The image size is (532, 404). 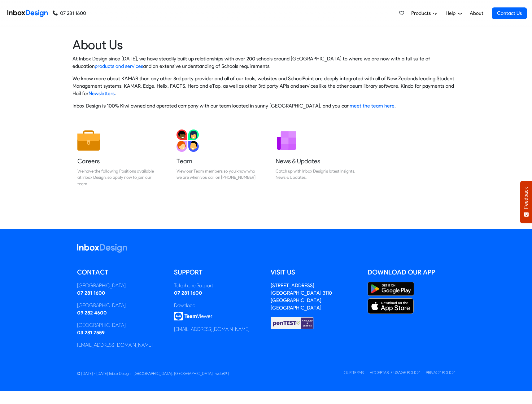 What do you see at coordinates (391, 289) in the screenshot?
I see `img: Google Play Store` at bounding box center [391, 289].